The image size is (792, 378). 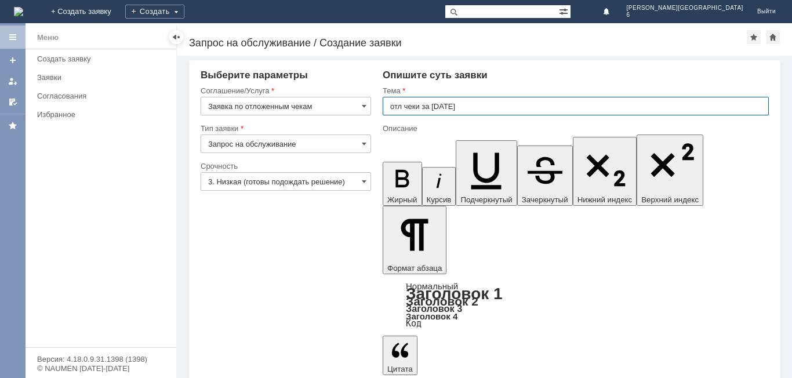 I want to click on div: Согласования, so click(x=103, y=96).